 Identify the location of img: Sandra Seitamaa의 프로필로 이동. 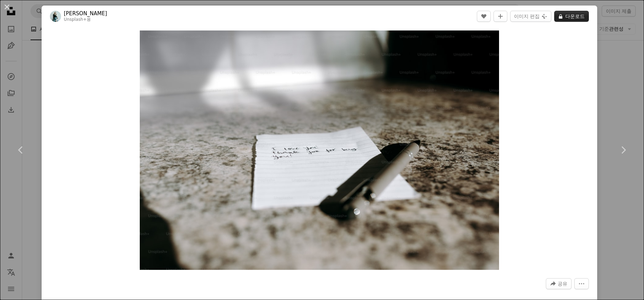
(55, 16).